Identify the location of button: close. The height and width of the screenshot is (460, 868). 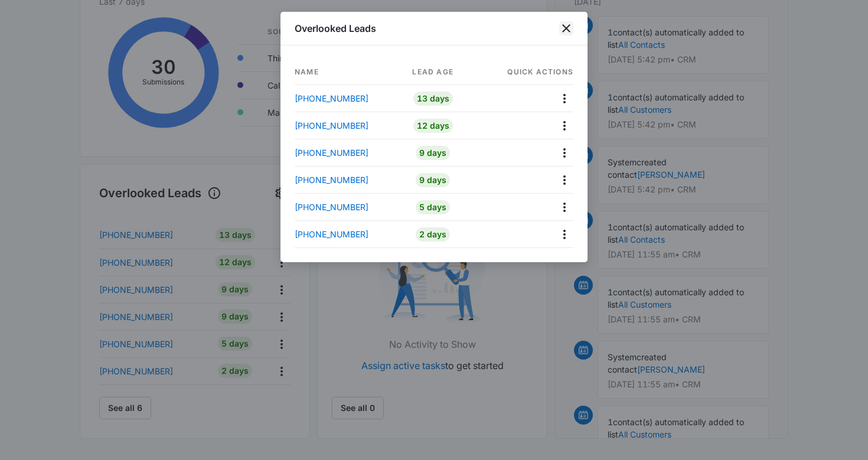
(566, 28).